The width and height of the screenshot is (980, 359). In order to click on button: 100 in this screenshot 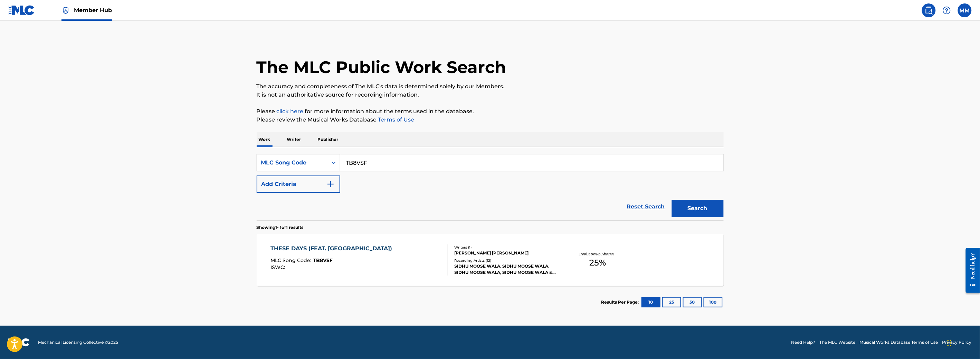, I will do `click(713, 302)`.